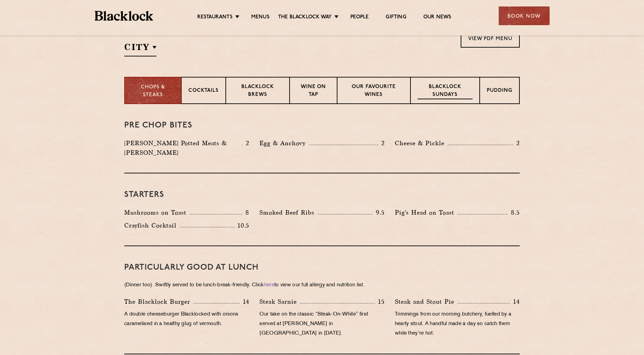  I want to click on p: 8, so click(245, 213).